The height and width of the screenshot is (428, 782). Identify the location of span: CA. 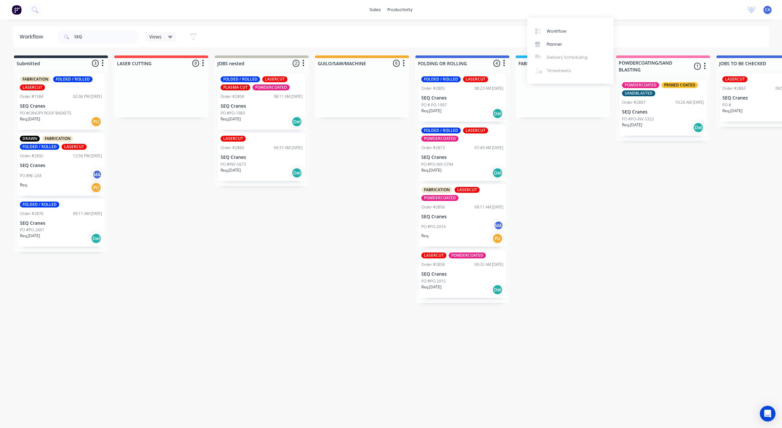
(768, 10).